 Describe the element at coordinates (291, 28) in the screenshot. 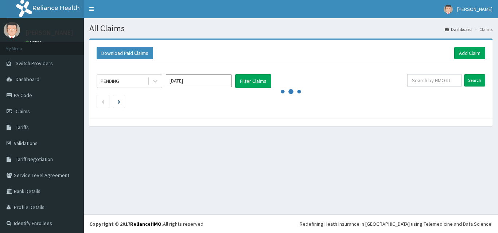

I see `h1: All Claims` at that location.